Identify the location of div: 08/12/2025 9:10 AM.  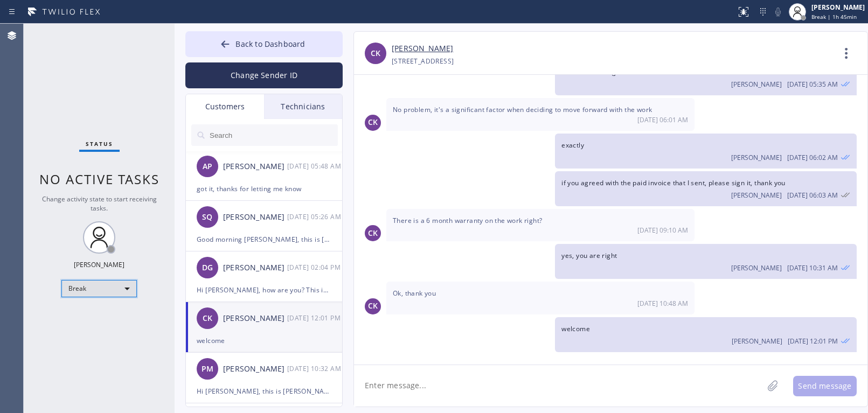
(541, 225).